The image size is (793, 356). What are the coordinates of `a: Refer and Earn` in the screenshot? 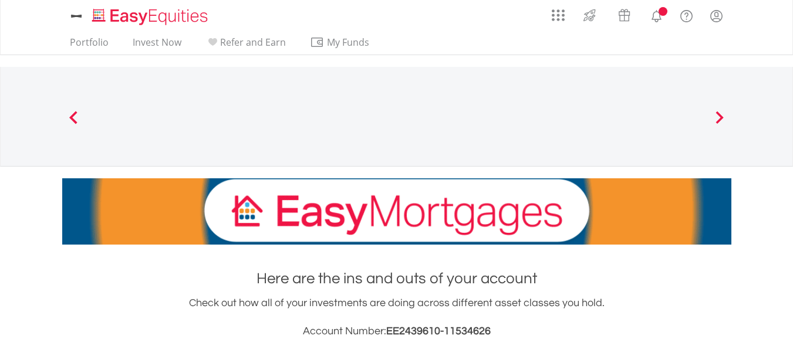 It's located at (245, 45).